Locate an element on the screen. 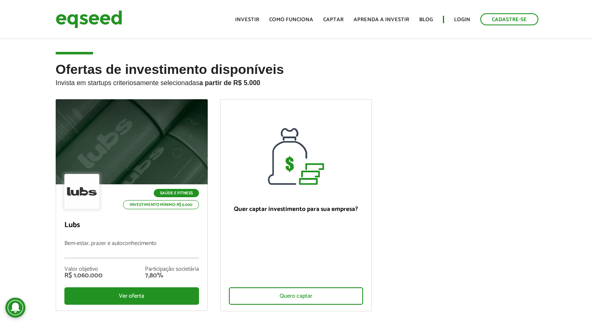  p: Bem-estar, prazer e autoconhecimento is located at coordinates (132, 249).